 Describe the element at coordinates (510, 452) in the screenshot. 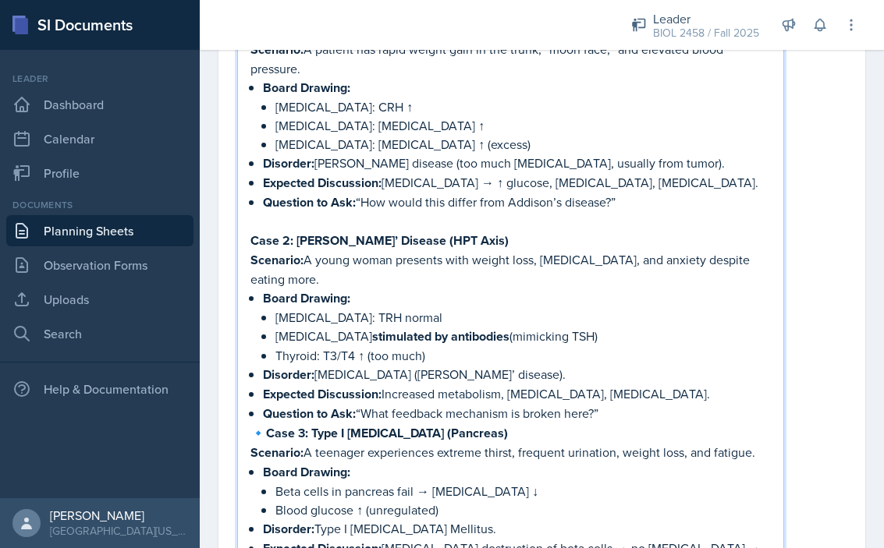

I see `p: A teenager experiences extreme thirst, frequent urination, weight loss, and fatigue.` at that location.